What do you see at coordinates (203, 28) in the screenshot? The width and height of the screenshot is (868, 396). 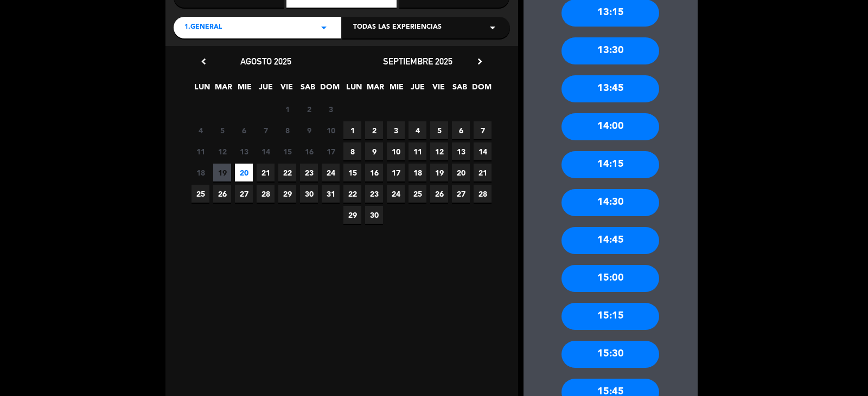 I see `span: 1.General` at bounding box center [203, 28].